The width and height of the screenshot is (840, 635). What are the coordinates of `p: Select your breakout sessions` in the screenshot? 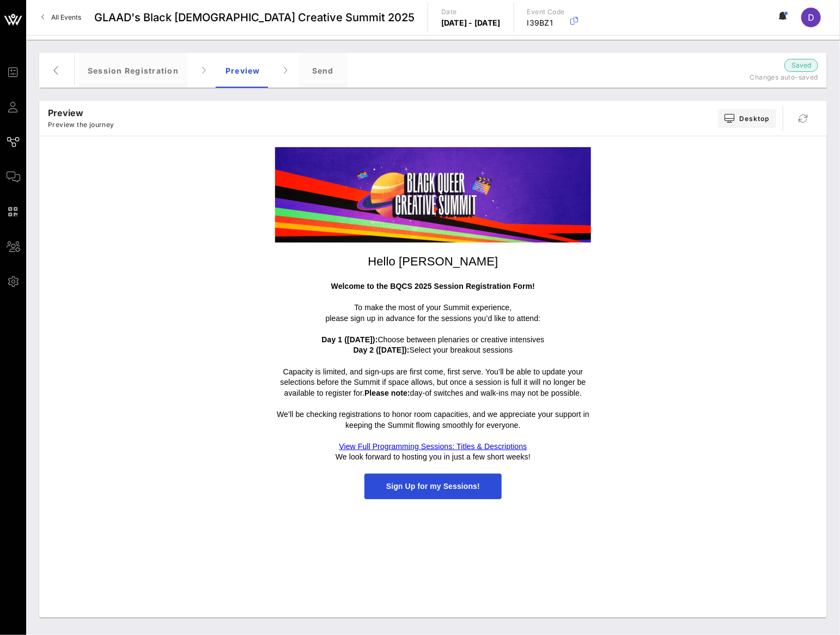 It's located at (433, 351).